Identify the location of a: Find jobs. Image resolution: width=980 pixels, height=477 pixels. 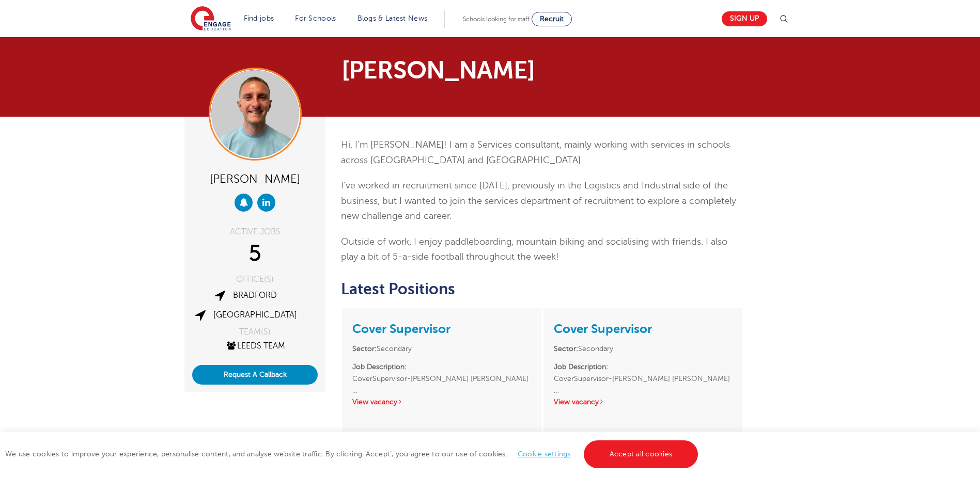
(259, 18).